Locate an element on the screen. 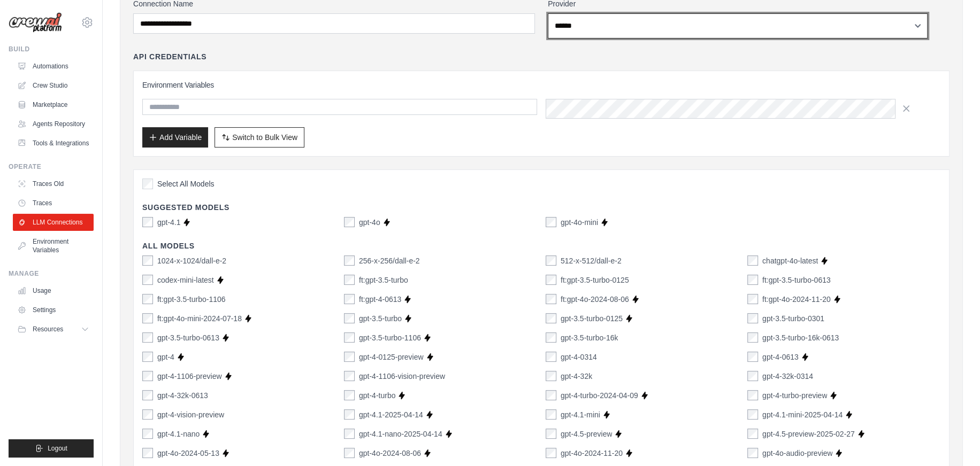  label: gpt-4o-2024-05-13 is located at coordinates (189, 454).